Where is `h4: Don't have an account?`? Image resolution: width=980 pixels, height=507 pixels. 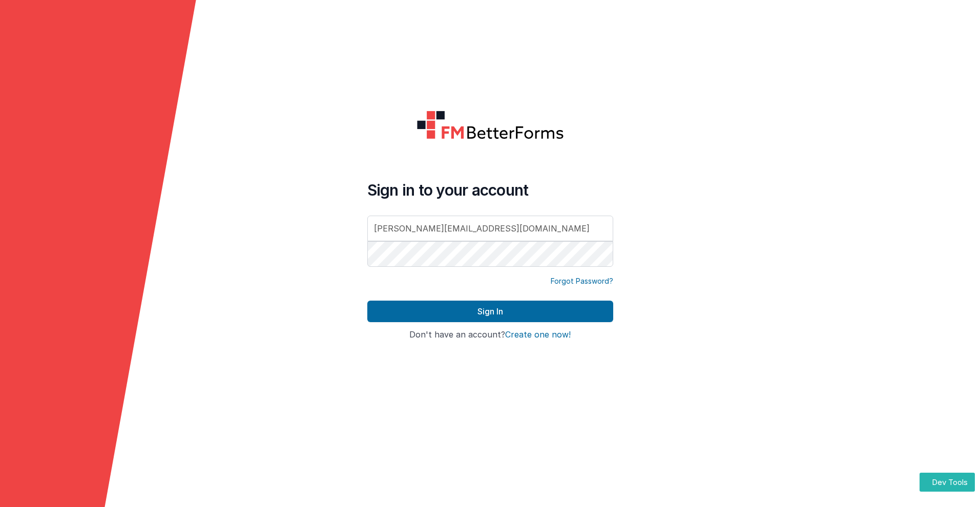
h4: Don't have an account? is located at coordinates (490, 335).